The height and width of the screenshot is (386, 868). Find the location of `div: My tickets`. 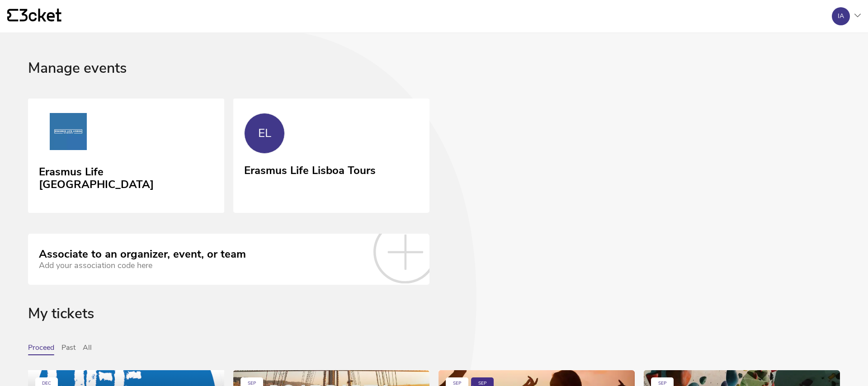

div: My tickets is located at coordinates (434, 324).